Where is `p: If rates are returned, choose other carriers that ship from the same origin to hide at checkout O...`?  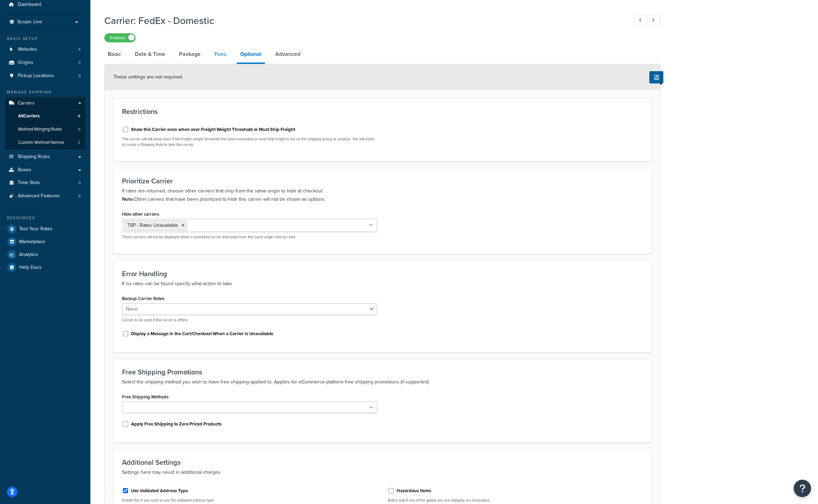 p: If rates are returned, choose other carriers that ship from the same origin to hide at checkout O... is located at coordinates (382, 196).